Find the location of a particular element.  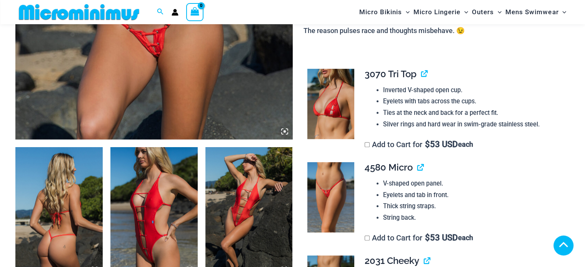

a: OutersMenu ToggleMenu Toggle is located at coordinates (487, 12).